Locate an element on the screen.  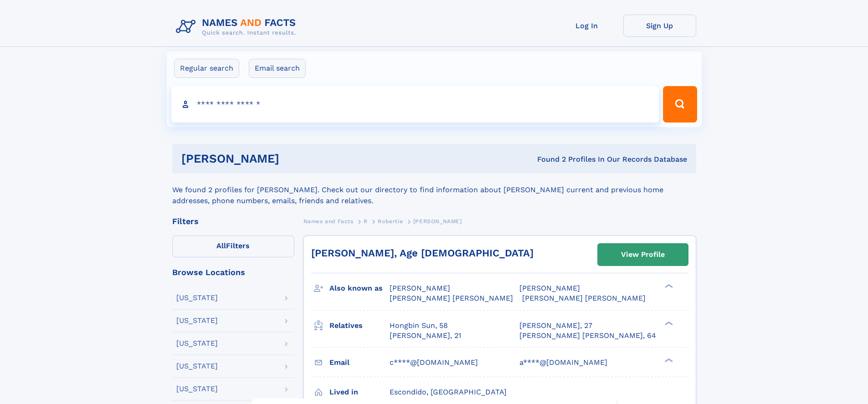
a: Names and Facts is located at coordinates (328, 221).